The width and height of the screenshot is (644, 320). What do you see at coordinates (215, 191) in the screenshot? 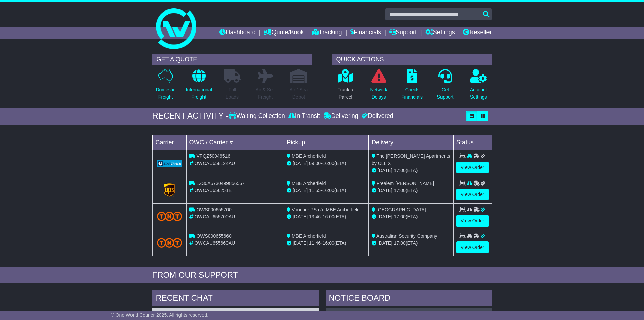
I see `span: OWCAU656251ET` at bounding box center [215, 191].